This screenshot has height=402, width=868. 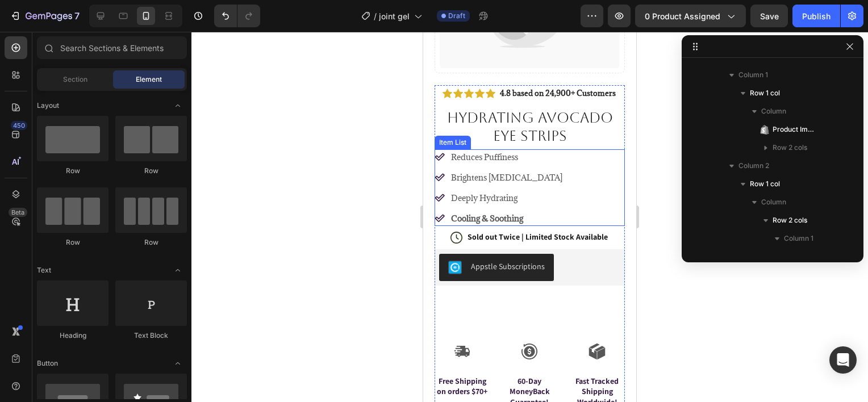 I want to click on div: Publish, so click(x=817, y=16).